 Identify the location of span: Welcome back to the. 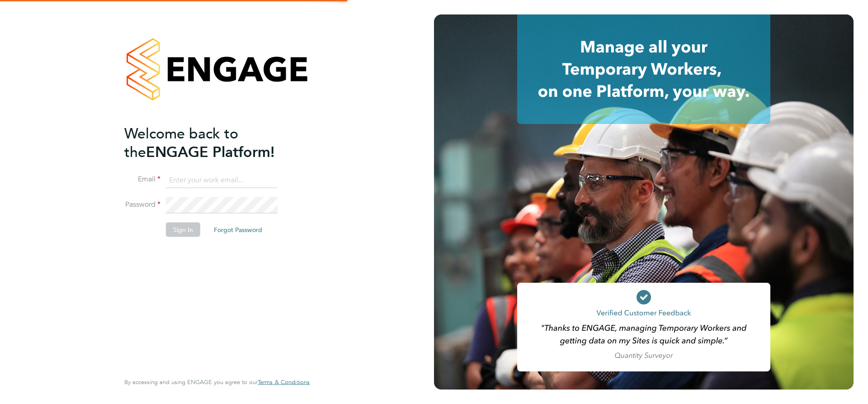
(181, 143).